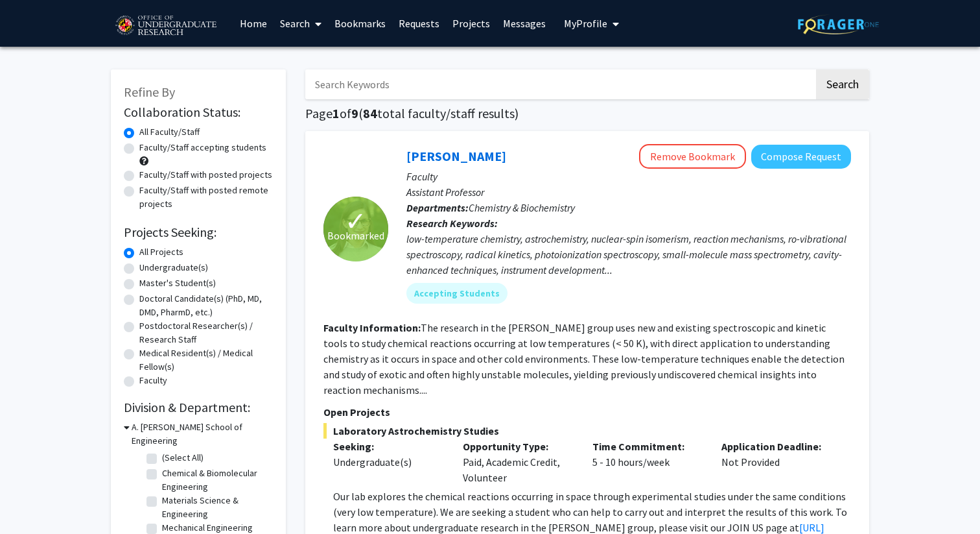 Image resolution: width=980 pixels, height=534 pixels. Describe the element at coordinates (518, 462) in the screenshot. I see `div: Paid, Academic Credit, Volunteer` at that location.